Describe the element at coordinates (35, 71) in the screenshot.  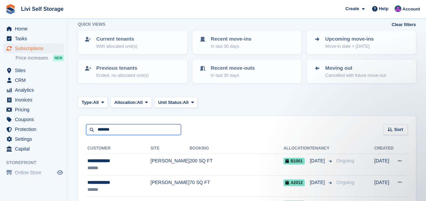
I see `span: Sites` at that location.